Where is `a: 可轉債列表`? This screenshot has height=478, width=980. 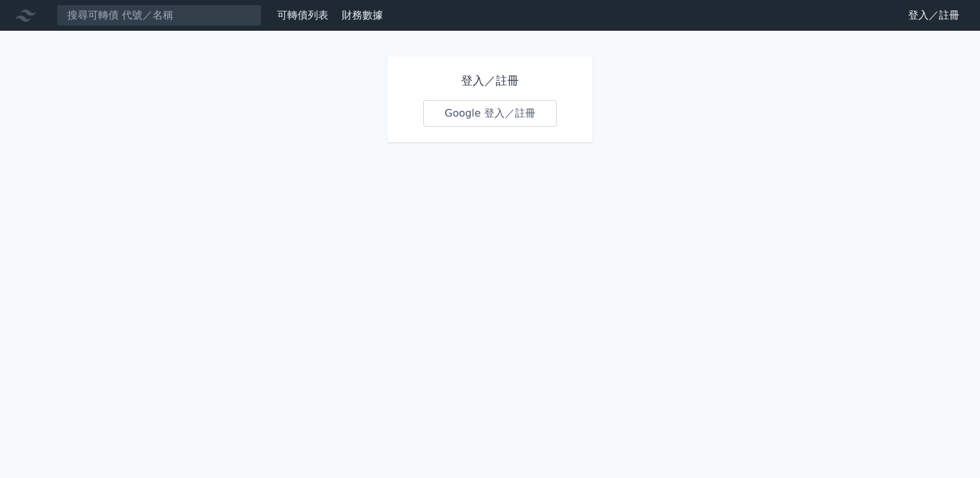 a: 可轉債列表 is located at coordinates (303, 15).